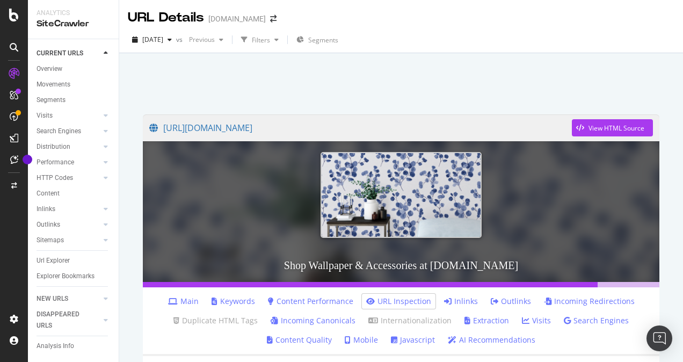  What do you see at coordinates (27, 159) in the screenshot?
I see `div: Tooltip anchor` at bounding box center [27, 159].